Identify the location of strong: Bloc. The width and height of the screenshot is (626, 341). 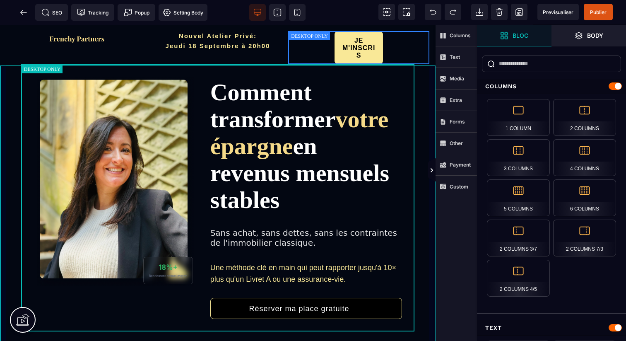
(520, 35).